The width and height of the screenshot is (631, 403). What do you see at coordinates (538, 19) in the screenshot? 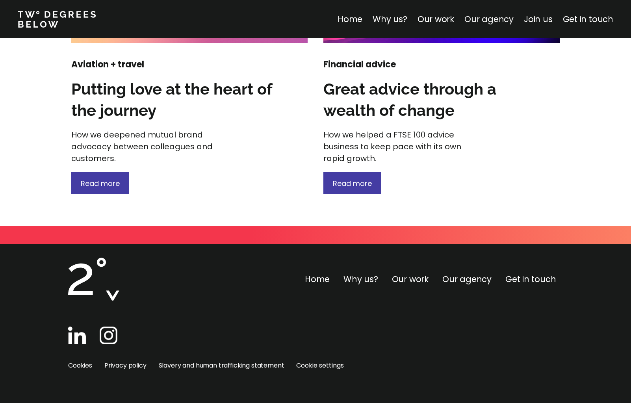
I see `a: Join us` at bounding box center [538, 19].